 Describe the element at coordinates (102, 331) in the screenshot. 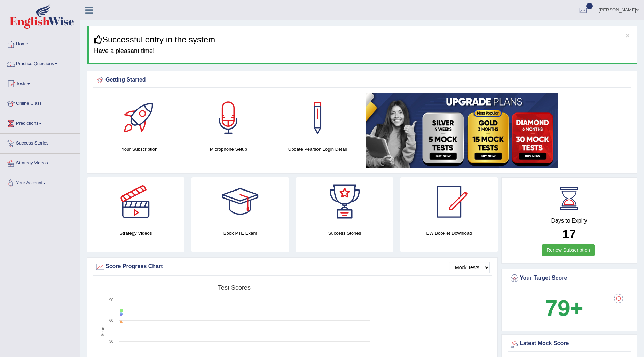

I see `tspan: Score` at that location.